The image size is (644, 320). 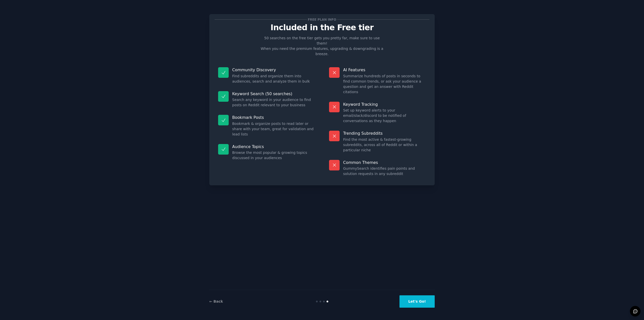 What do you see at coordinates (384, 162) in the screenshot?
I see `p: Common Themes` at bounding box center [384, 162].